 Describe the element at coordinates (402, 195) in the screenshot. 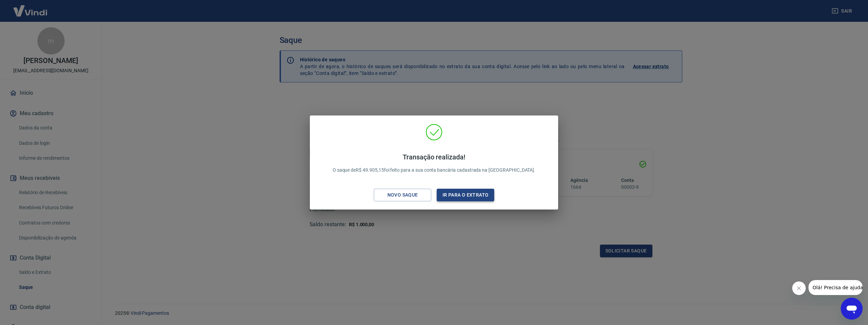

I see `button: Novo saque` at that location.